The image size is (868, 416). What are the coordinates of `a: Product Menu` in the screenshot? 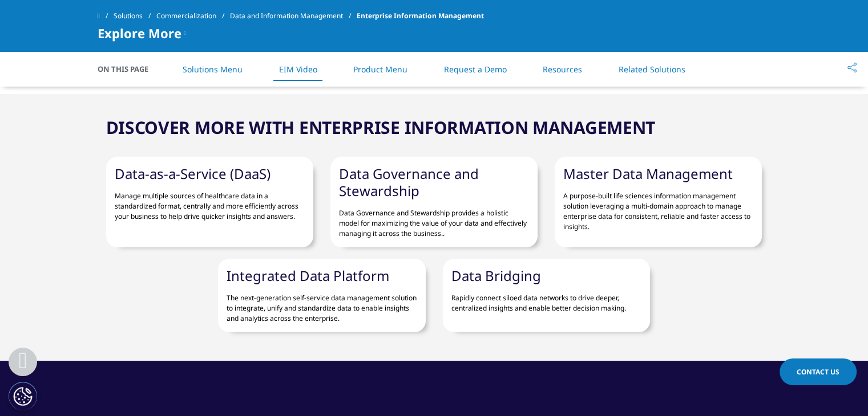 It's located at (381, 69).